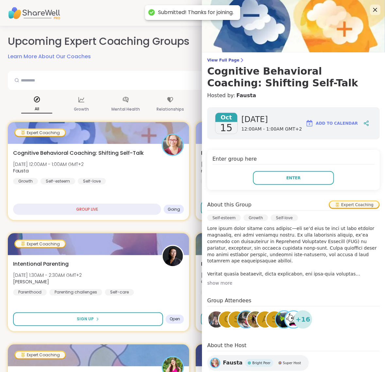  Describe the element at coordinates (310, 123) in the screenshot. I see `img: ShareWell Logomark` at that location.